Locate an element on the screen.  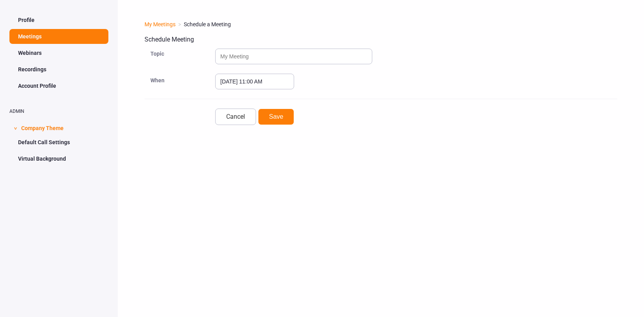
a: Recordings is located at coordinates (59, 69).